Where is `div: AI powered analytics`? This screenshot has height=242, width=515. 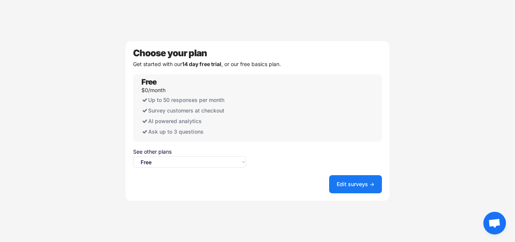 div: AI powered analytics is located at coordinates (193, 121).